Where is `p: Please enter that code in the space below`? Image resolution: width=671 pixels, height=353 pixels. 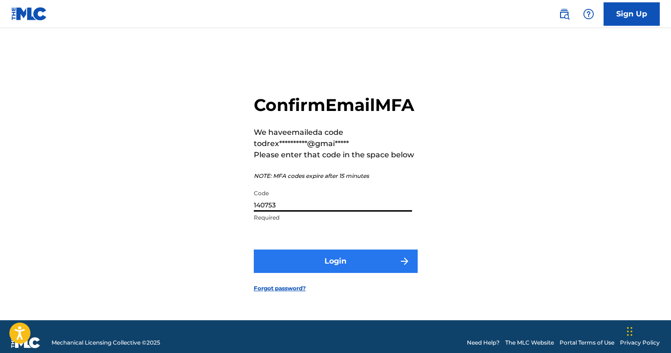
p: Please enter that code in the space below is located at coordinates (335, 155).